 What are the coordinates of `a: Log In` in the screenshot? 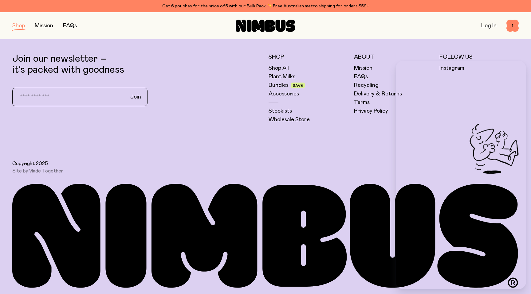 It's located at (489, 26).